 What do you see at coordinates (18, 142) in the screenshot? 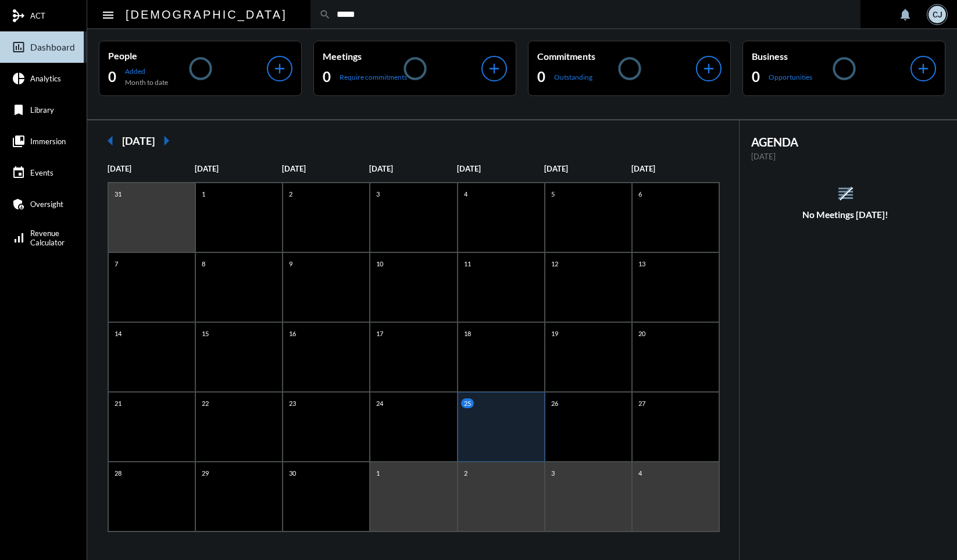
I see `mat-icon: collections_bookmark` at bounding box center [18, 142].